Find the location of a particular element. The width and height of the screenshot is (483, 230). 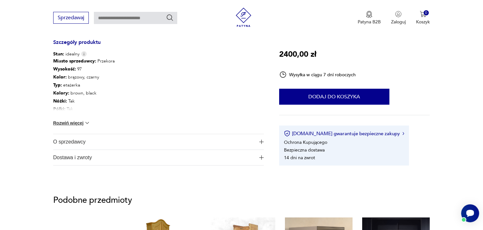

a: Sprzedawaj is located at coordinates (71, 18).